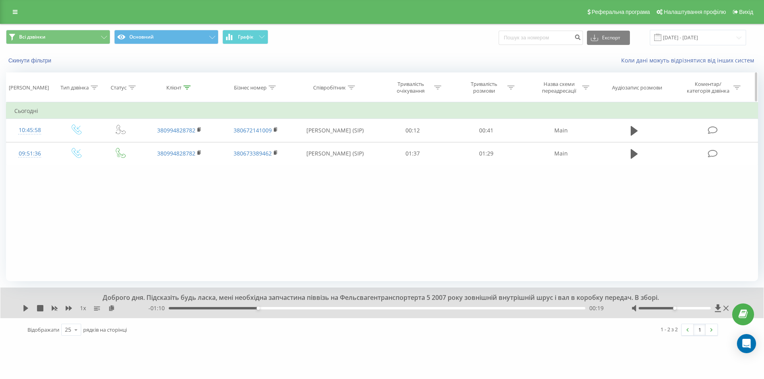 Image resolution: width=764 pixels, height=379 pixels. What do you see at coordinates (83, 308) in the screenshot?
I see `span: 1 x` at bounding box center [83, 308].